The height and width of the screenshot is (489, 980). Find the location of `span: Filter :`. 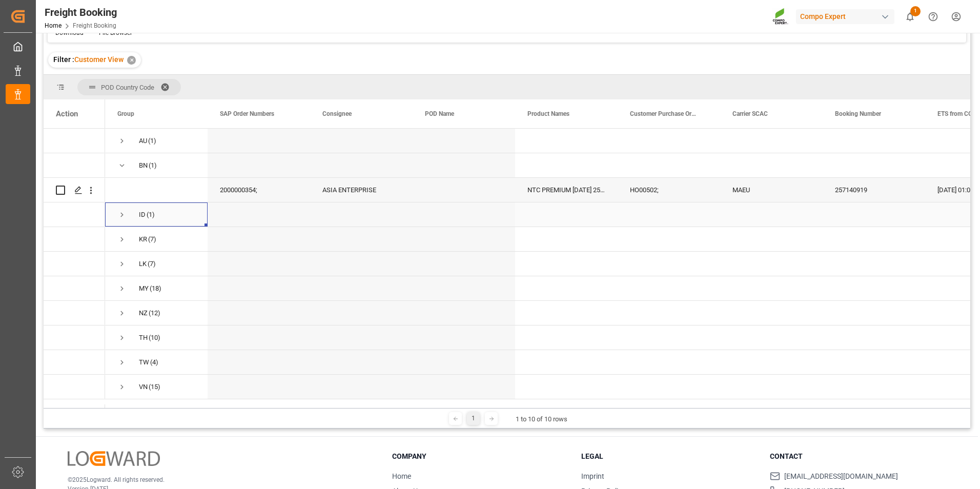

span: Filter : is located at coordinates (64, 59).